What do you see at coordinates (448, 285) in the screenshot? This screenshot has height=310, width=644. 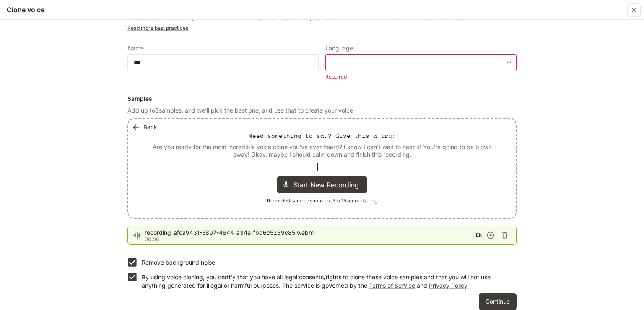 I see `a: Privacy Policy` at bounding box center [448, 285].